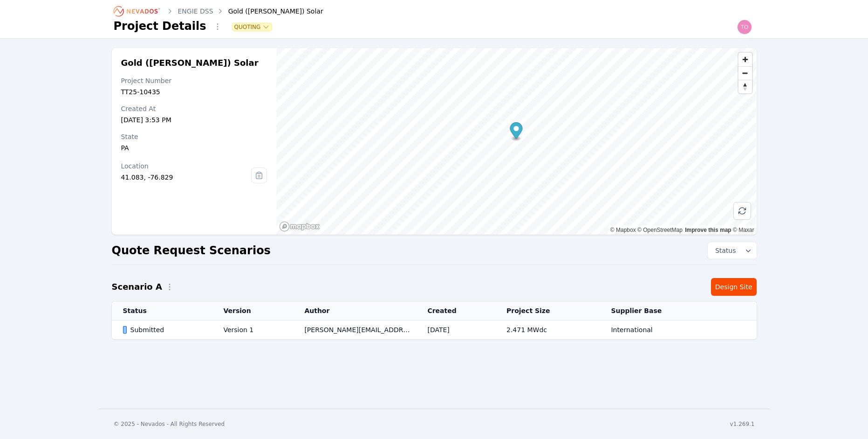 The width and height of the screenshot is (868, 439). Describe the element at coordinates (658, 330) in the screenshot. I see `td: International` at that location.